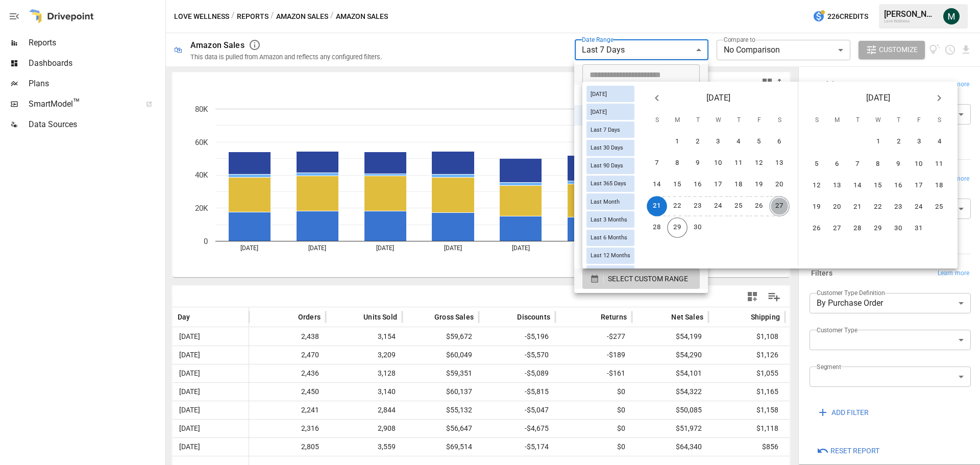 This screenshot has width=980, height=465. Describe the element at coordinates (858, 228) in the screenshot. I see `button: 28` at that location.